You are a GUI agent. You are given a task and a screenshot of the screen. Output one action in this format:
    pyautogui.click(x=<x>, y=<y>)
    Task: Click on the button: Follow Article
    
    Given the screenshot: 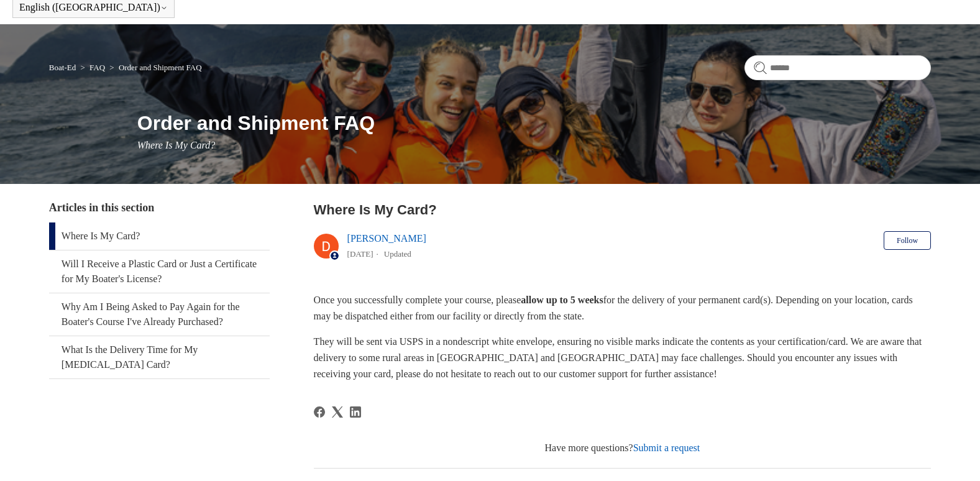 What is the action you would take?
    pyautogui.click(x=908, y=241)
    